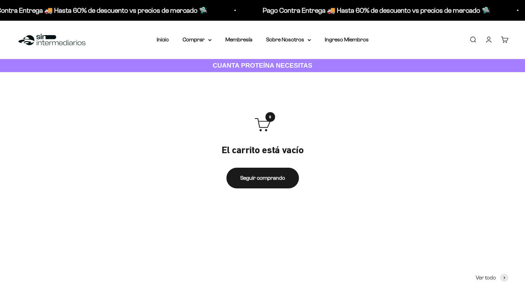 This screenshot has width=525, height=285. What do you see at coordinates (163, 39) in the screenshot?
I see `a: Inicio` at bounding box center [163, 39].